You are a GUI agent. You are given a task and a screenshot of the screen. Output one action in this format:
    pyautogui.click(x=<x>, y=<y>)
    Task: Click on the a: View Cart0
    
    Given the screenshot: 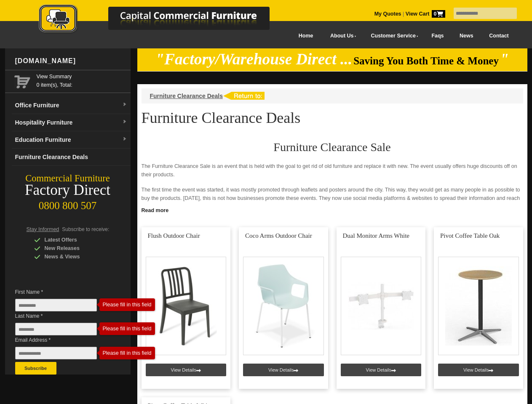 What is the action you would take?
    pyautogui.click(x=424, y=14)
    